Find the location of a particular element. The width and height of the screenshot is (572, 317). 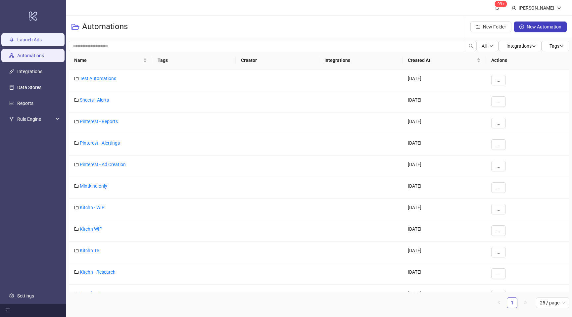

span: right is located at coordinates (525, 303).